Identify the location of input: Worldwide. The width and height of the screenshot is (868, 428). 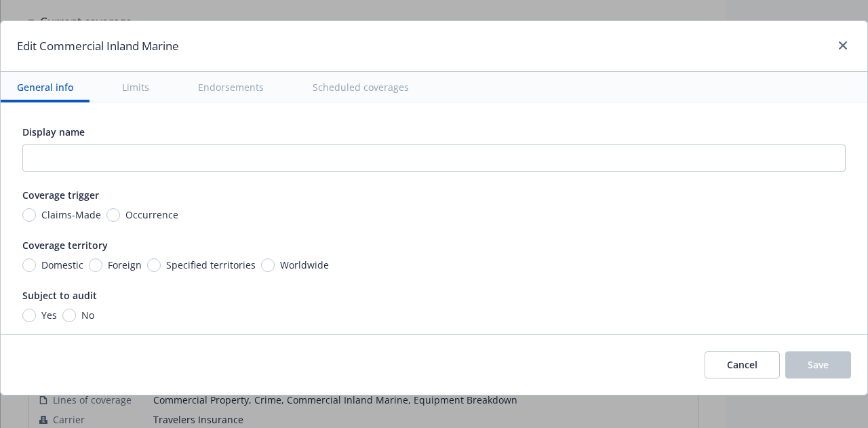
(268, 265).